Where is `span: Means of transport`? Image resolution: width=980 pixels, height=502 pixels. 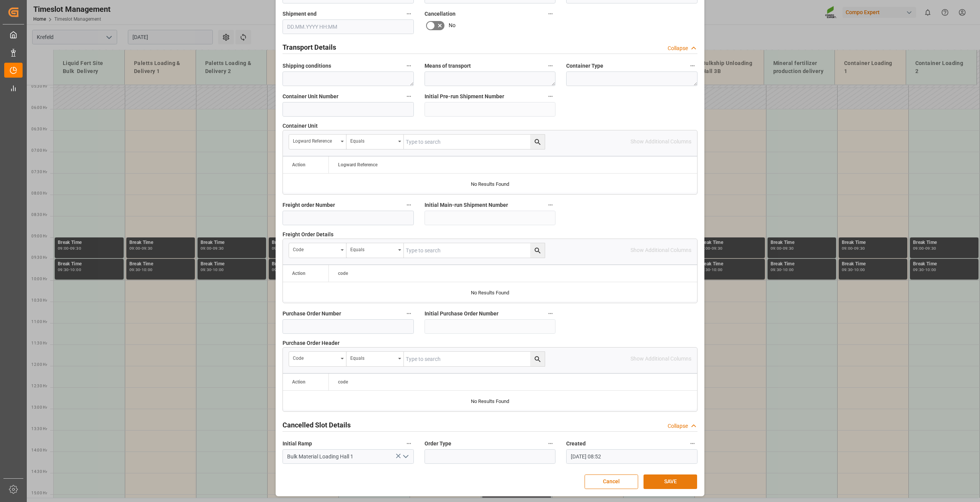 span: Means of transport is located at coordinates (447, 66).